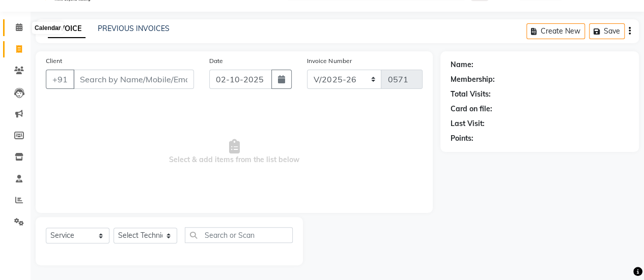 The width and height of the screenshot is (644, 280). What do you see at coordinates (133, 80) in the screenshot?
I see `input: Search by Name/Mobile/Email/Code` at bounding box center [133, 80].